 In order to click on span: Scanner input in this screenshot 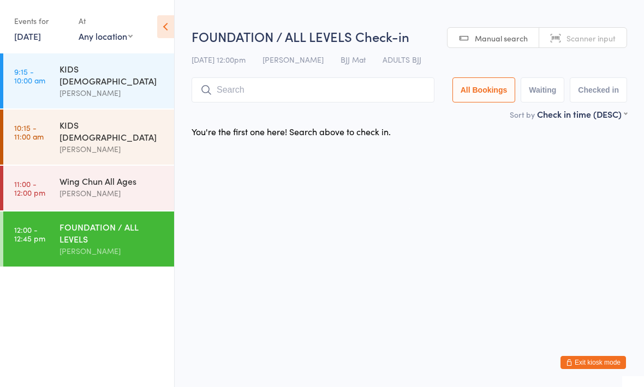, I will do `click(591, 38)`.